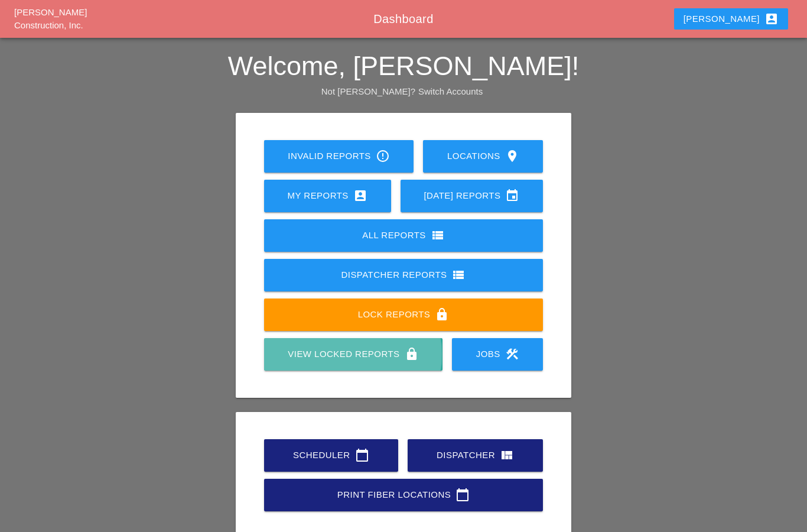 The height and width of the screenshot is (532, 807). Describe the element at coordinates (475, 455) in the screenshot. I see `div: Dispatcher` at that location.